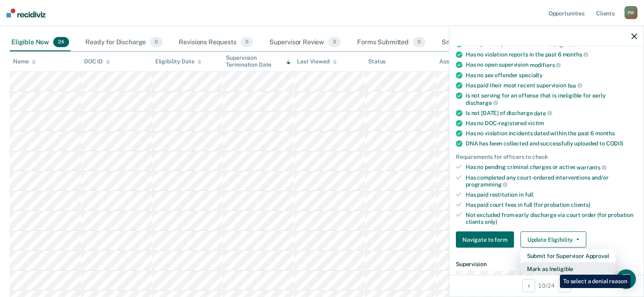 The height and width of the screenshot is (297, 644). Describe the element at coordinates (258, 61) in the screenshot. I see `div: Supervision Termination Date` at that location.